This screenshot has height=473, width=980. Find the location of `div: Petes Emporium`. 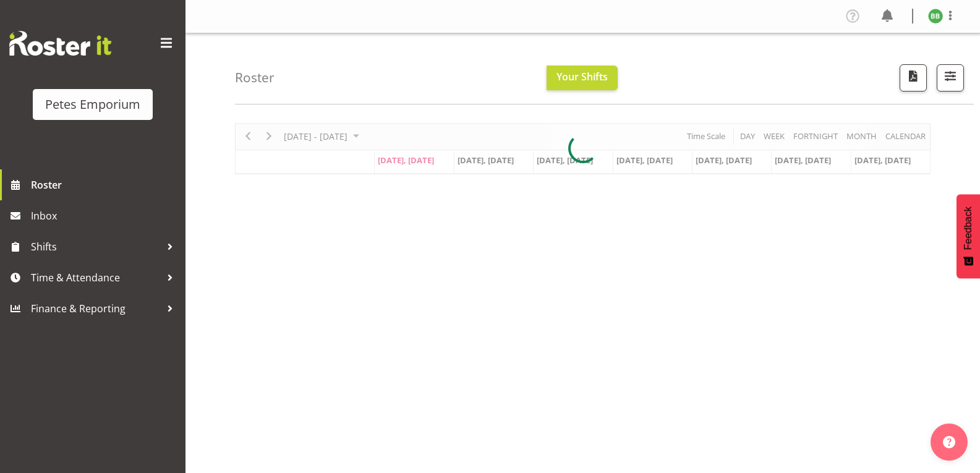

div: Petes Emporium is located at coordinates (93, 105).